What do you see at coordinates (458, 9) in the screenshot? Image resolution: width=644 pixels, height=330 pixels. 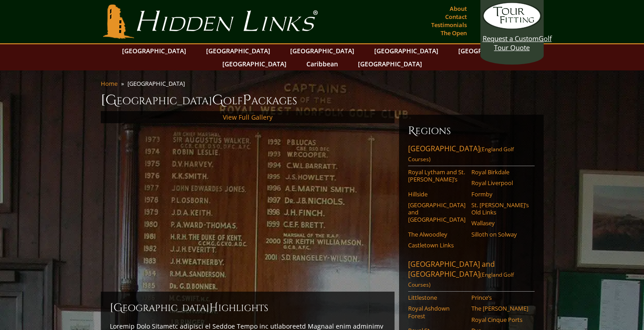 I see `a: About` at bounding box center [458, 9].